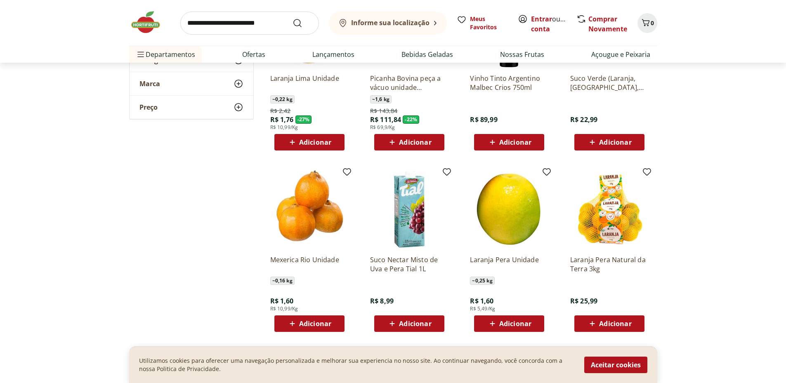  What do you see at coordinates (549, 24) in the screenshot?
I see `span: ou` at bounding box center [549, 24].